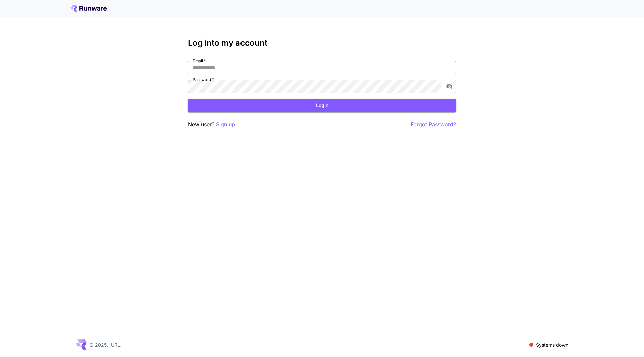 The width and height of the screenshot is (644, 357). I want to click on label: Password, so click(203, 79).